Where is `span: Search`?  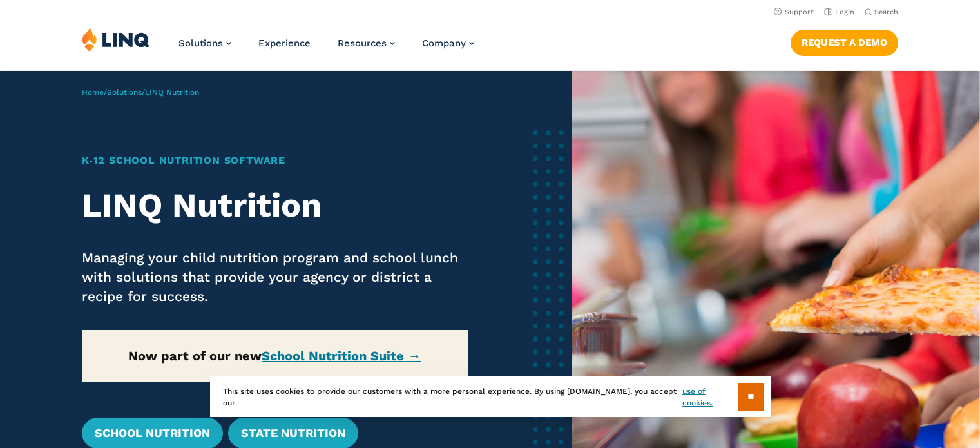
span: Search is located at coordinates (886, 12).